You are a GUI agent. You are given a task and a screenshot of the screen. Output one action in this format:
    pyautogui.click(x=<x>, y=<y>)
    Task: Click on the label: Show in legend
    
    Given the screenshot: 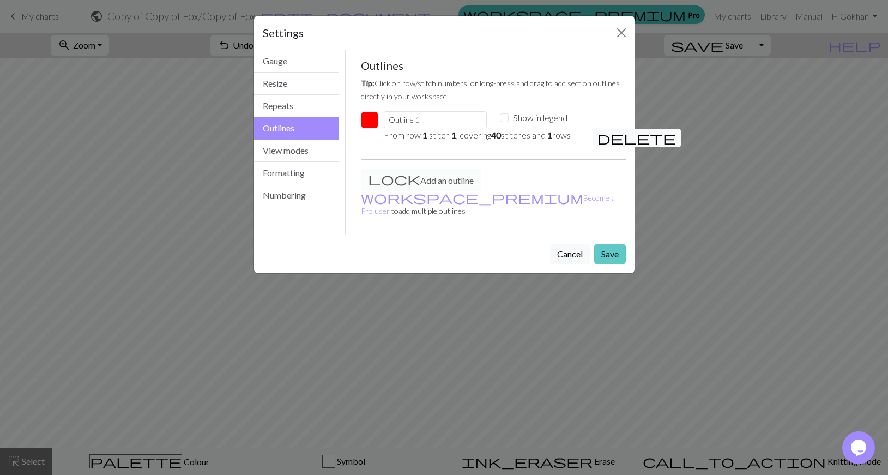 What is the action you would take?
    pyautogui.click(x=540, y=118)
    